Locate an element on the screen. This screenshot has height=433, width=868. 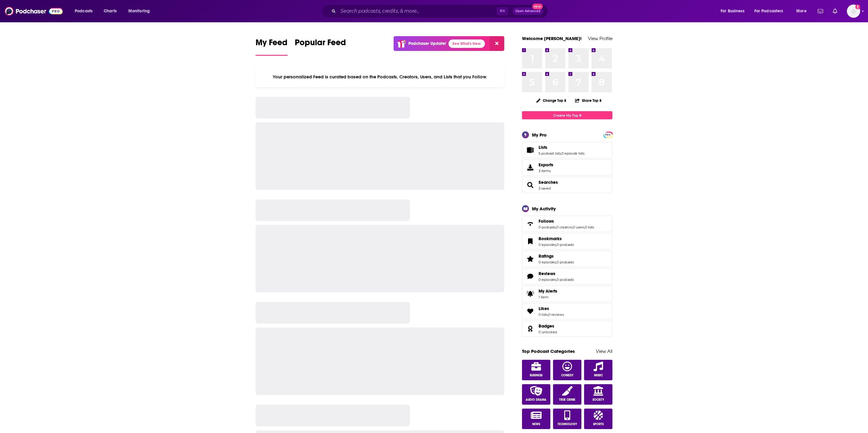
a: Audio Drama is located at coordinates (536, 395).